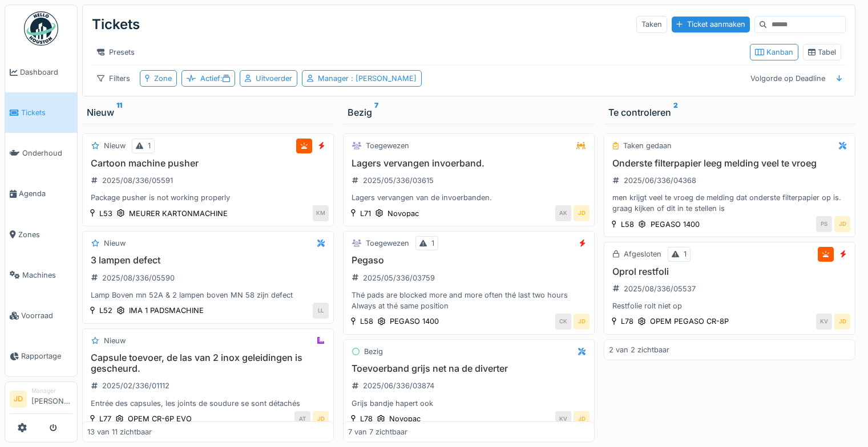  I want to click on li: JD, so click(18, 400).